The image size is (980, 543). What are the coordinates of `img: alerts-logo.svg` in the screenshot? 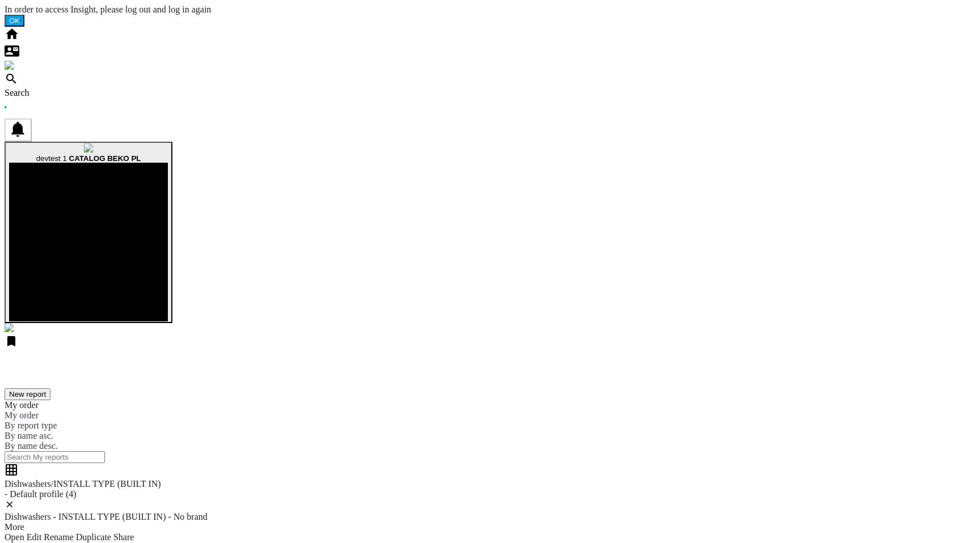 It's located at (9, 65).